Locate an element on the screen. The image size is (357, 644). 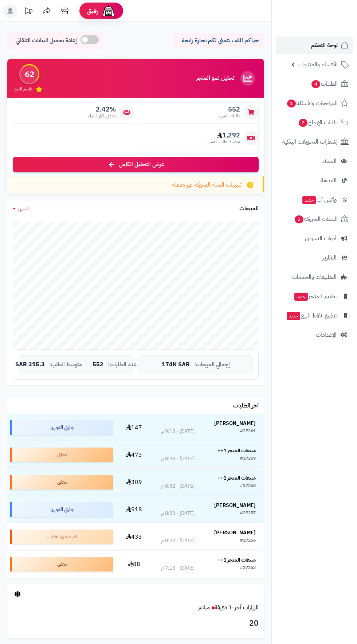
span: رفيق is located at coordinates (93, 11).